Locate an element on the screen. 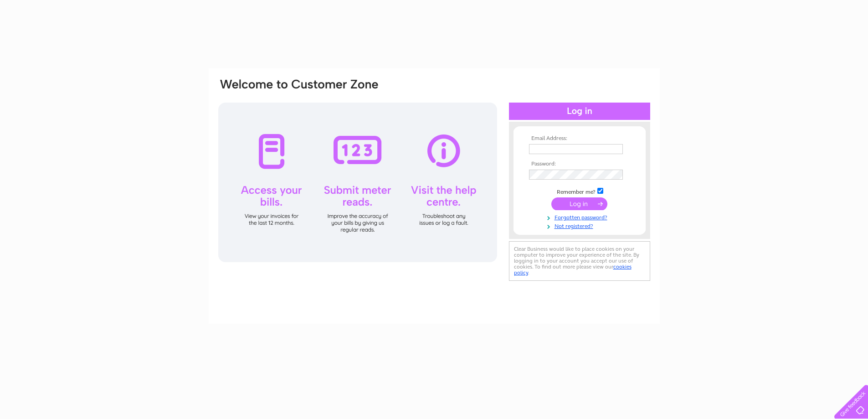 The image size is (868, 419). input: Submit is located at coordinates (579, 204).